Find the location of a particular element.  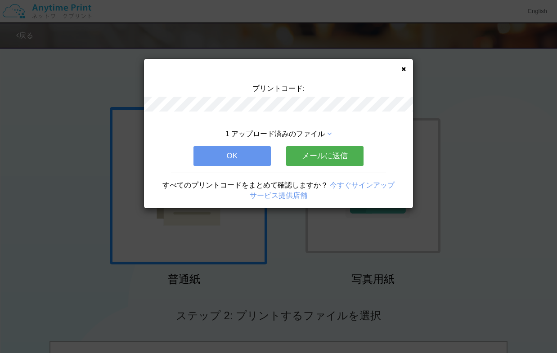

span: すべてのプリントコードをまとめて確認しますか？ is located at coordinates (245, 185).